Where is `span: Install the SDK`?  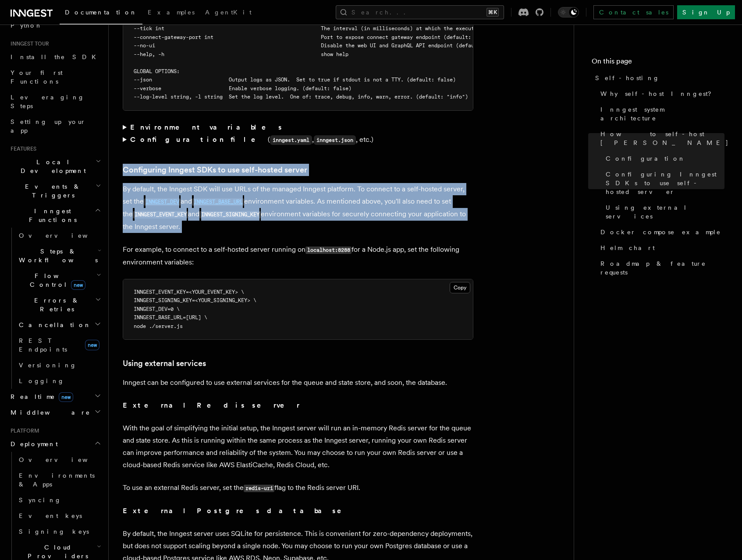 span: Install the SDK is located at coordinates (56, 57).